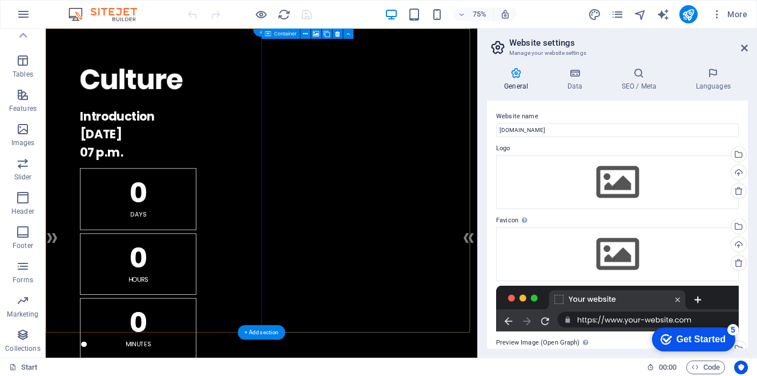 The width and height of the screenshot is (757, 376). Describe the element at coordinates (284, 14) in the screenshot. I see `button: reload` at that location.